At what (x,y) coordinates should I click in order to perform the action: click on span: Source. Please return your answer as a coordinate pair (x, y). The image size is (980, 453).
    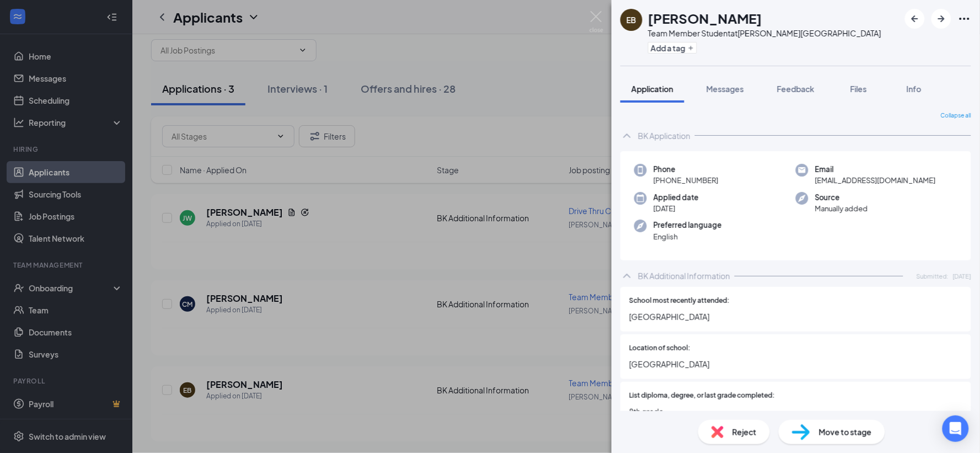
    Looking at the image, I should click on (842, 197).